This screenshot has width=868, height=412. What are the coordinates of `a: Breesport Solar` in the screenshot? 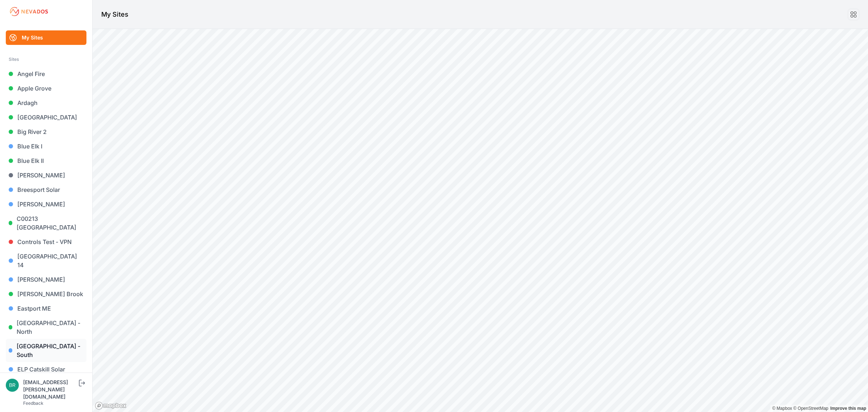 It's located at (46, 190).